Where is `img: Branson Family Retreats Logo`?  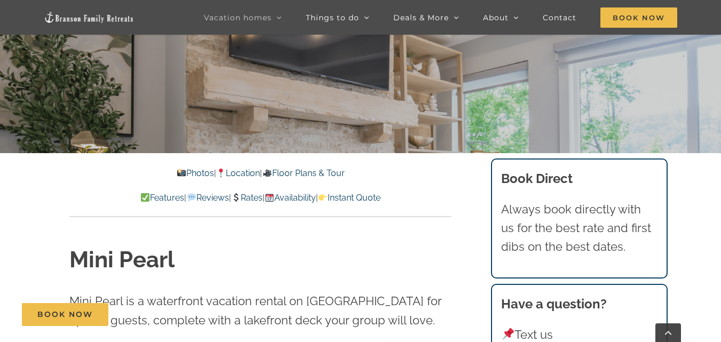
img: Branson Family Retreats Logo is located at coordinates (89, 17).